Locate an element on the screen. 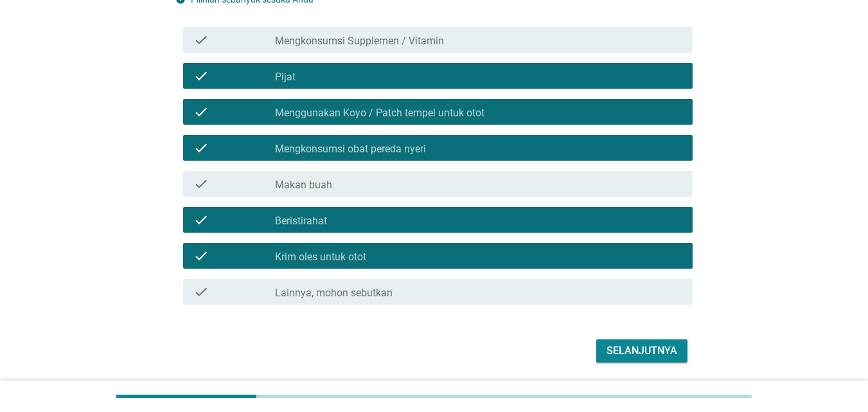 Image resolution: width=868 pixels, height=412 pixels. label: Mengkonsumsi obat pereda nyeri is located at coordinates (350, 149).